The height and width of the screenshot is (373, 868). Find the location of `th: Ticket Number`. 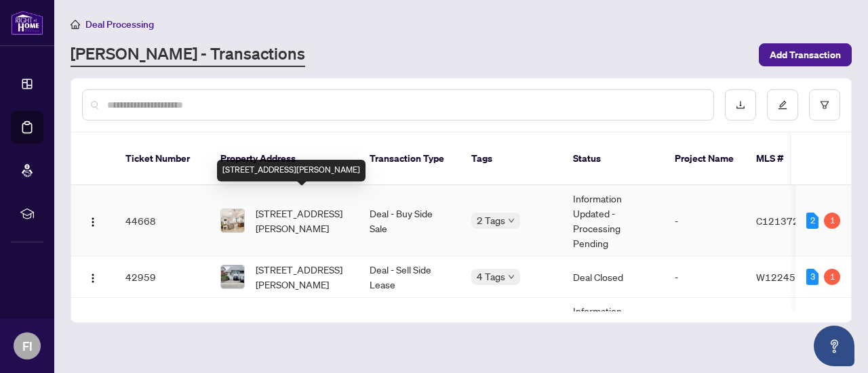

th: Ticket Number is located at coordinates (162, 159).